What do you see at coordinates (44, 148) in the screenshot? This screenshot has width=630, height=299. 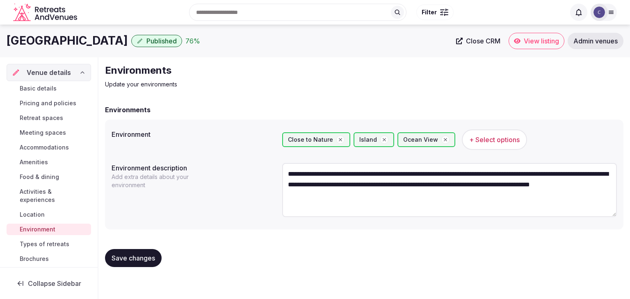 I see `span: Accommodations` at bounding box center [44, 148].